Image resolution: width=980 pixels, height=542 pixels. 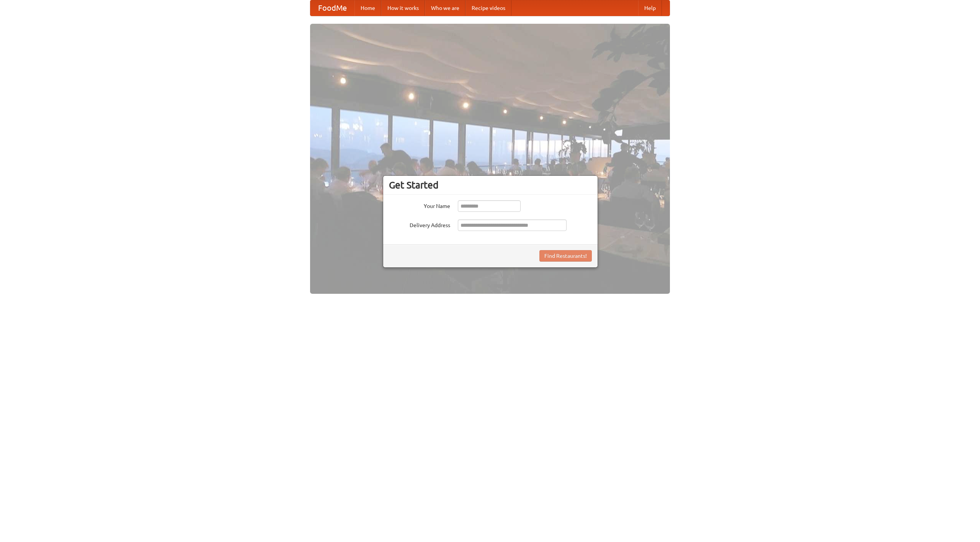 I want to click on label: Delivery Address, so click(x=419, y=224).